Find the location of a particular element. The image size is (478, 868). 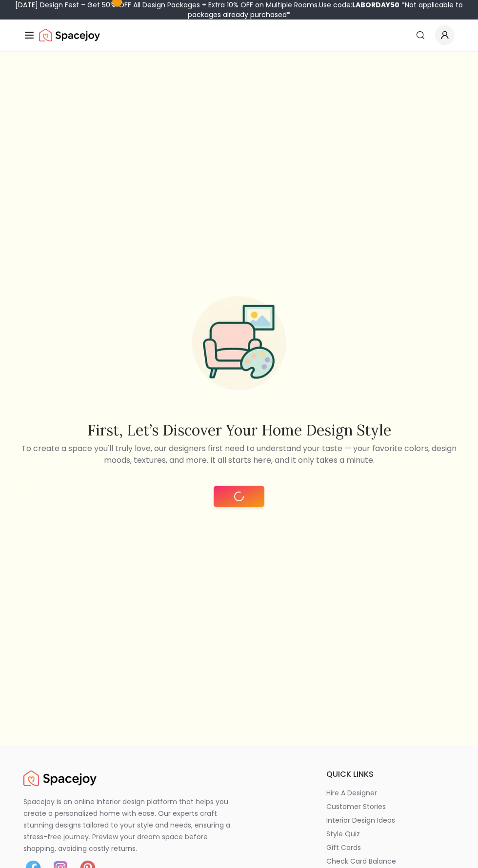

p: customer stories is located at coordinates (356, 807).